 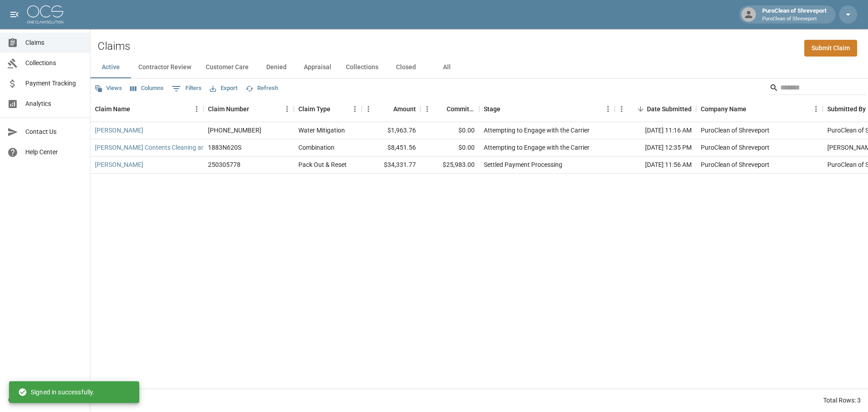 What do you see at coordinates (54, 63) in the screenshot?
I see `span: Collections` at bounding box center [54, 63].